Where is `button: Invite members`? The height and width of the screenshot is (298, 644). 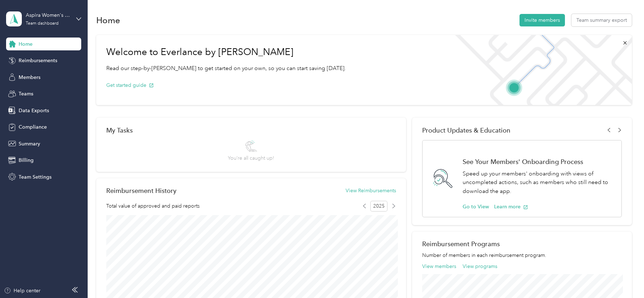 button: Invite members is located at coordinates (542, 20).